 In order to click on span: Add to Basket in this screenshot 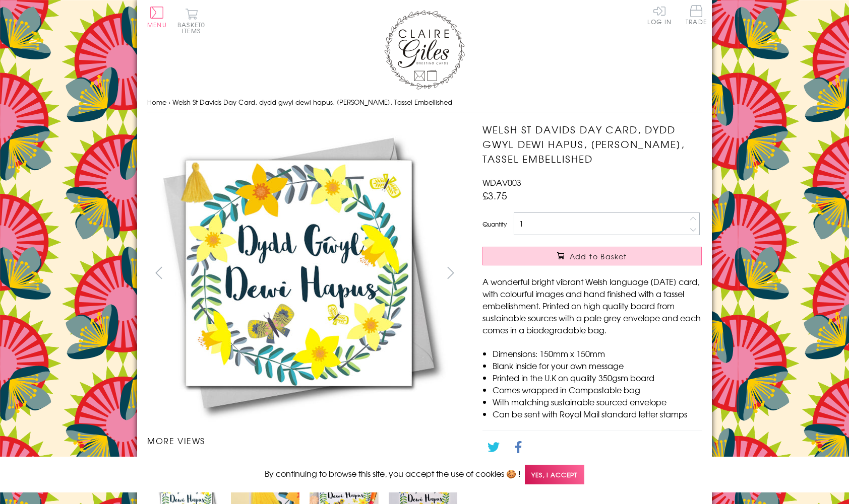, I will do `click(599, 257)`.